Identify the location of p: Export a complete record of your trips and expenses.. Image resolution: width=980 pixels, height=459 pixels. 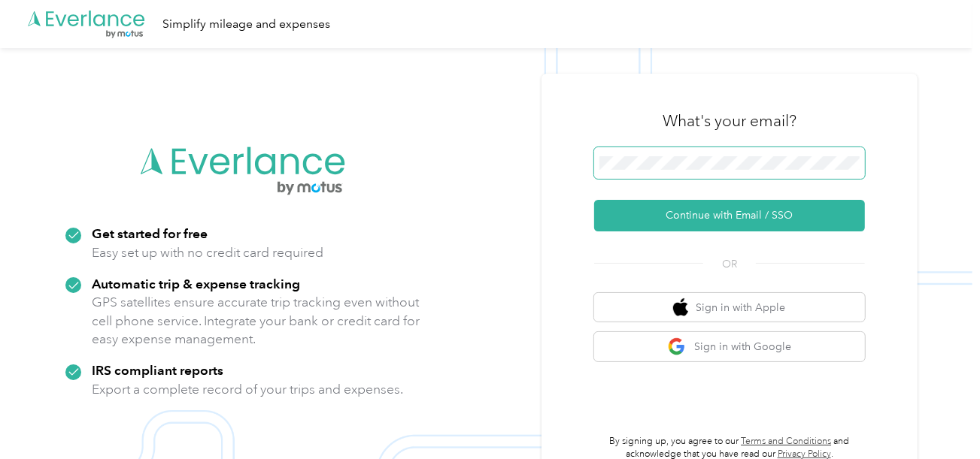
(248, 389).